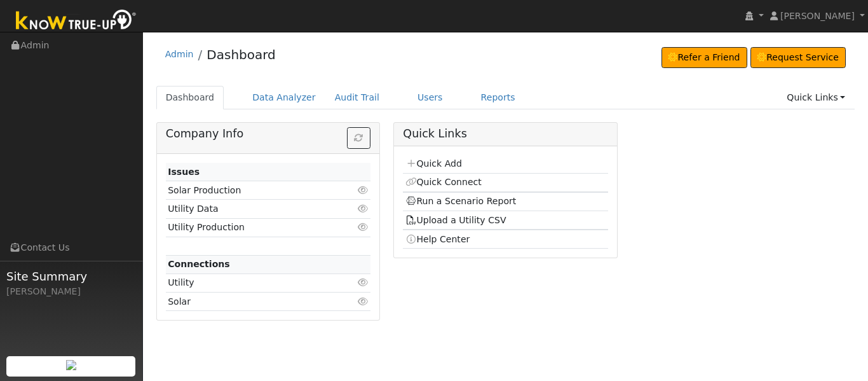 The width and height of the screenshot is (868, 381). What do you see at coordinates (498, 97) in the screenshot?
I see `a: Reports` at bounding box center [498, 97].